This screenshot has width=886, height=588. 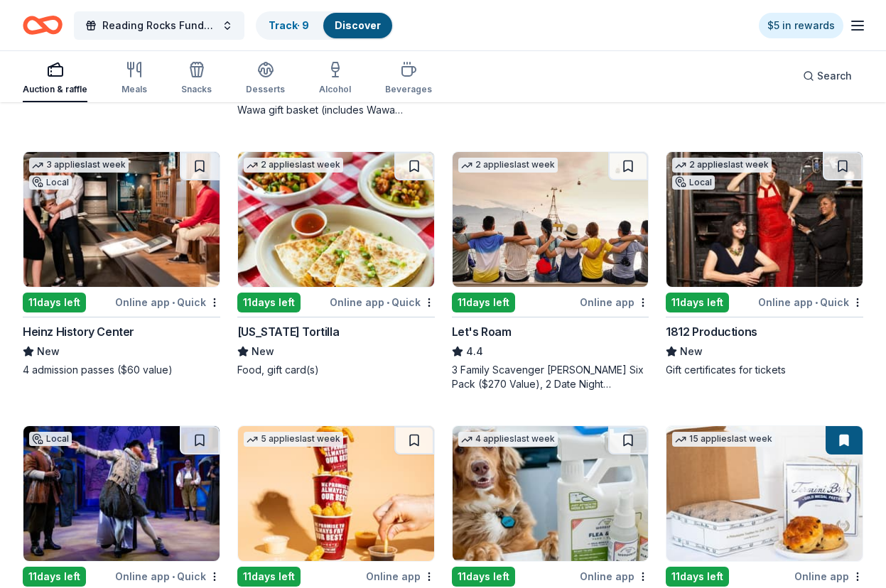 What do you see at coordinates (121, 370) in the screenshot?
I see `div: 4 admission passes ($60 value)` at bounding box center [121, 370].